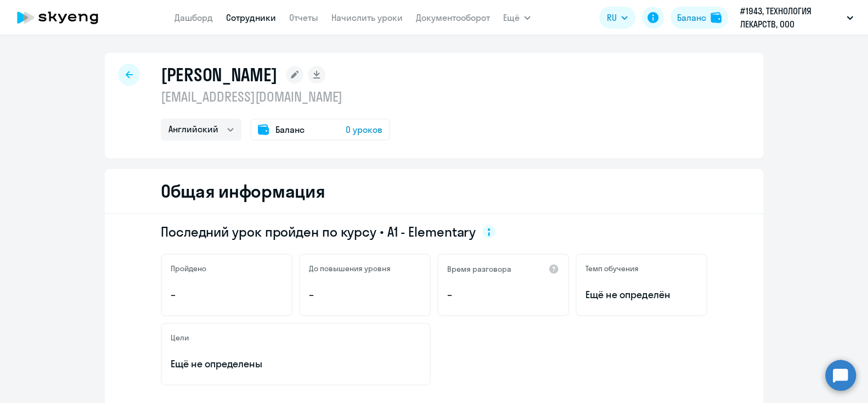 This screenshot has width=868, height=403. Describe the element at coordinates (517, 18) in the screenshot. I see `button: Ещё` at that location.